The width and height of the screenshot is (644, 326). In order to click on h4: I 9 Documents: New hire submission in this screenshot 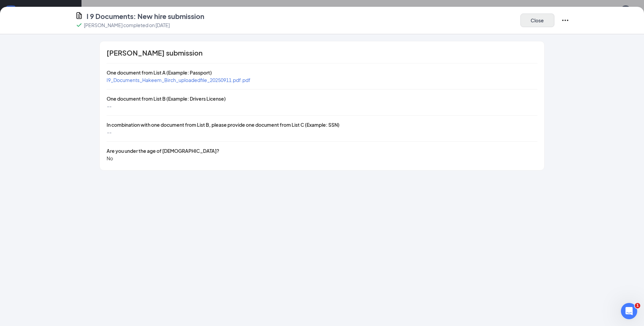, I will do `click(145, 16)`.